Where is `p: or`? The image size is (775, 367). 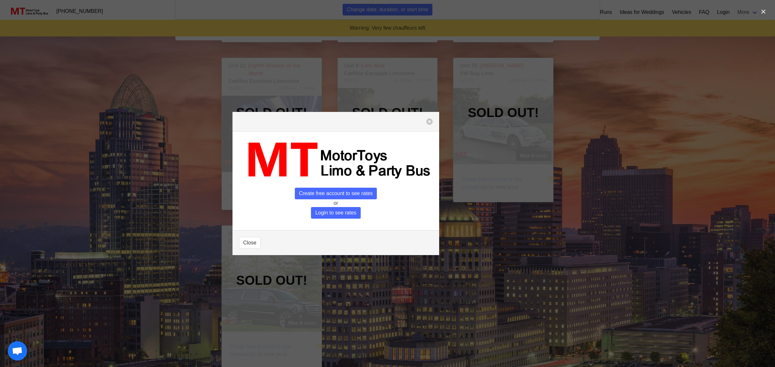
p: or is located at coordinates (336, 203).